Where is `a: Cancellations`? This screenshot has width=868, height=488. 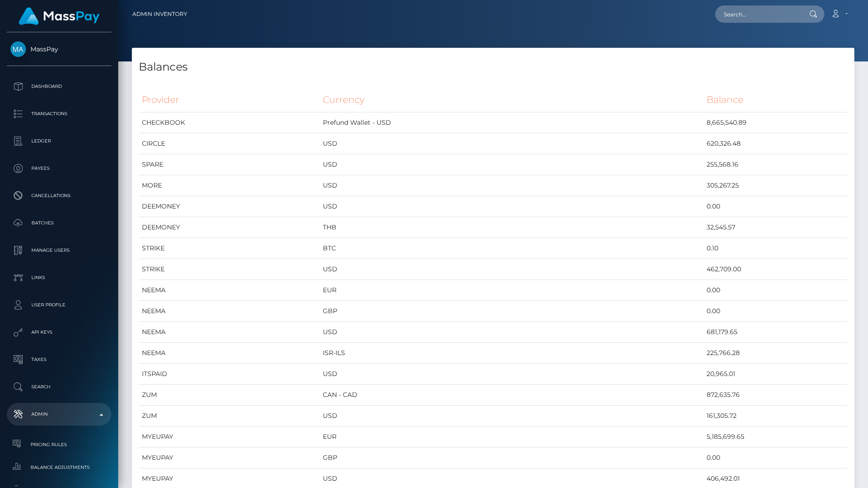
a: Cancellations is located at coordinates (59, 195).